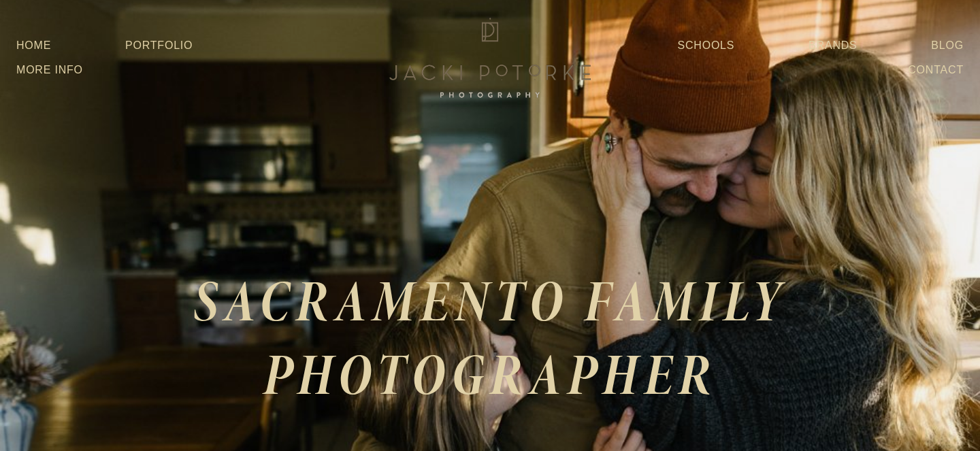 The height and width of the screenshot is (451, 980). What do you see at coordinates (50, 70) in the screenshot?
I see `a: More Info` at bounding box center [50, 70].